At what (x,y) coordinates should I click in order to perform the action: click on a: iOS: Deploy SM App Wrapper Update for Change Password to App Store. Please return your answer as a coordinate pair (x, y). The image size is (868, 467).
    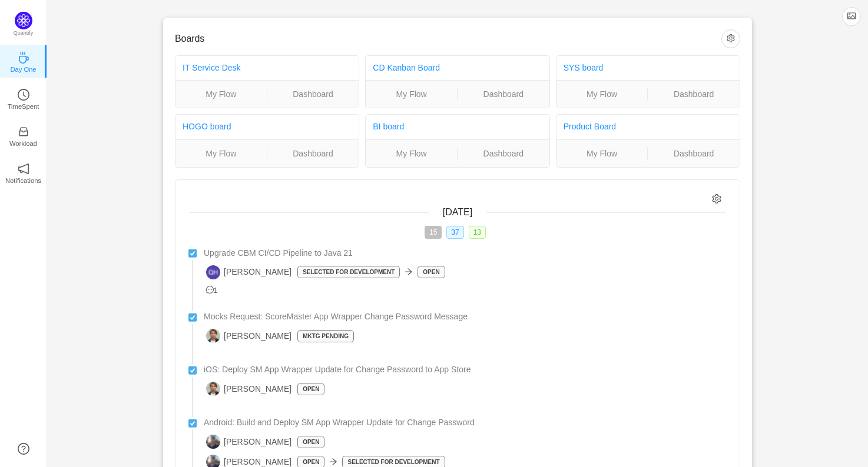
    Looking at the image, I should click on (464, 369).